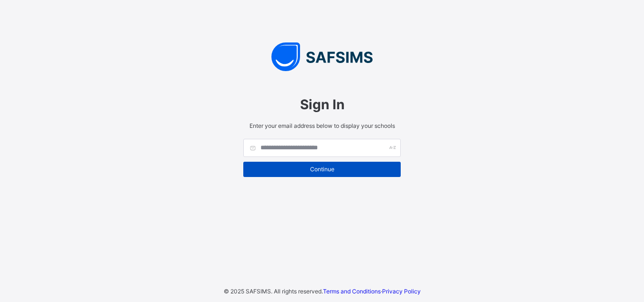 This screenshot has width=644, height=302. What do you see at coordinates (322, 57) in the screenshot?
I see `img: SAFSIMS Logo` at bounding box center [322, 57].